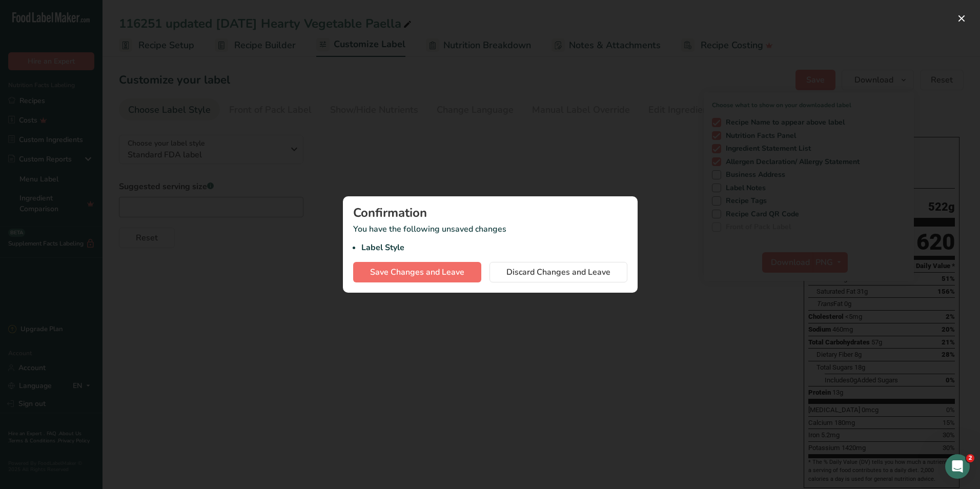  Describe the element at coordinates (558, 272) in the screenshot. I see `span: Discard Changes and Leave` at that location.